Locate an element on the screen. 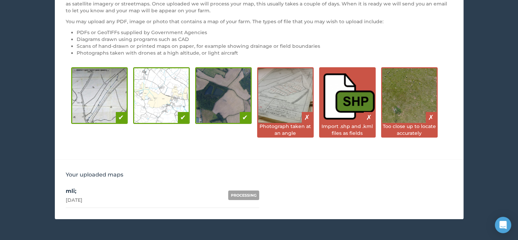 The width and height of the screenshot is (518, 240). div: Open Intercom Messenger is located at coordinates (503, 225).